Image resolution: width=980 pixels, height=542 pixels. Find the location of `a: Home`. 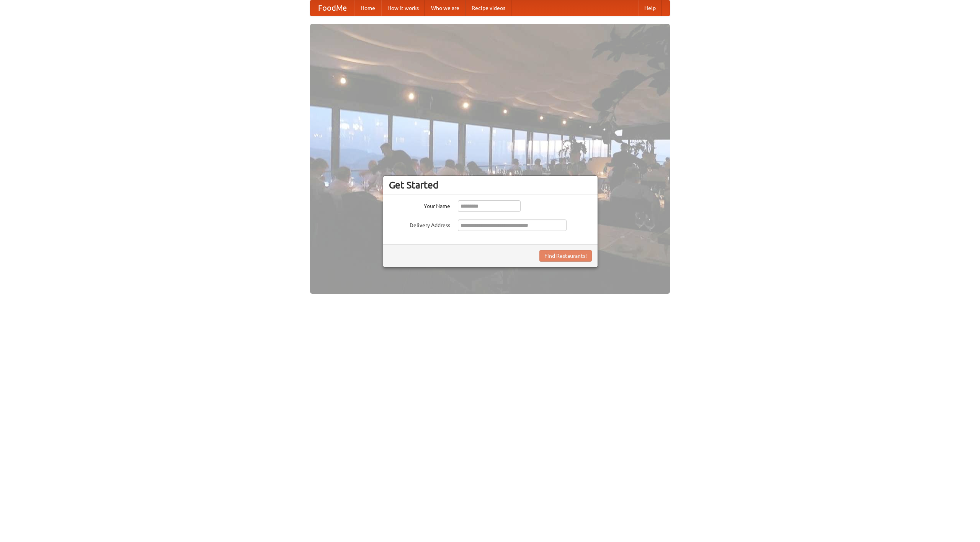

a: Home is located at coordinates (368, 8).